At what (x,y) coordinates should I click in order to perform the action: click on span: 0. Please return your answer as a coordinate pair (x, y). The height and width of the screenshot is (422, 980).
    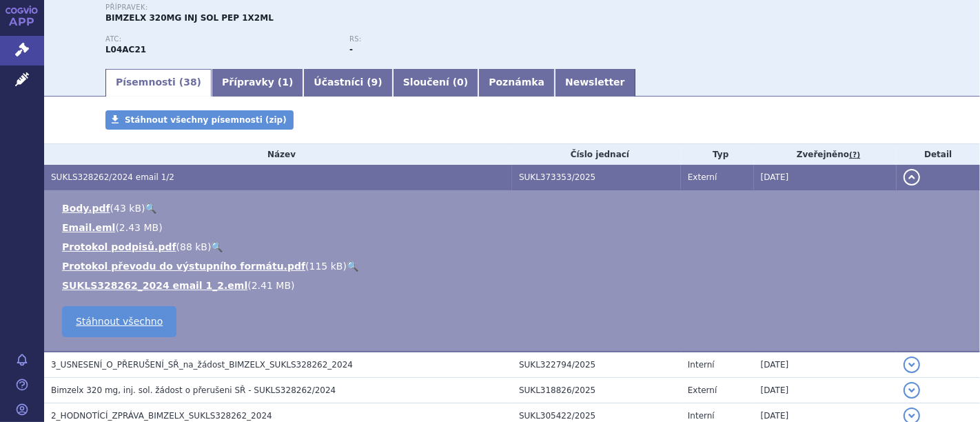
    Looking at the image, I should click on (460, 82).